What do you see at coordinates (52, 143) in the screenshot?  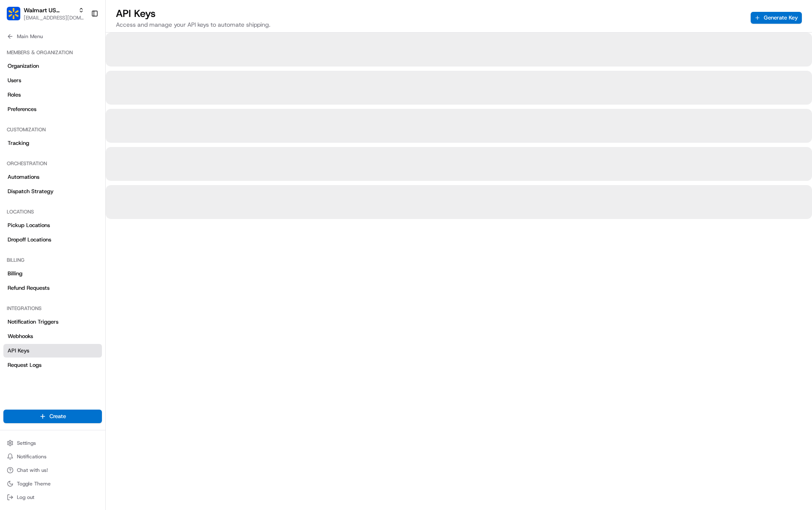 I see `a: Tracking` at bounding box center [52, 143].